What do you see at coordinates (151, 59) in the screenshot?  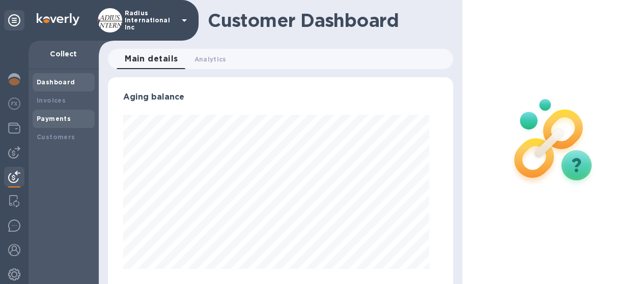 I see `span: Main details` at bounding box center [151, 59].